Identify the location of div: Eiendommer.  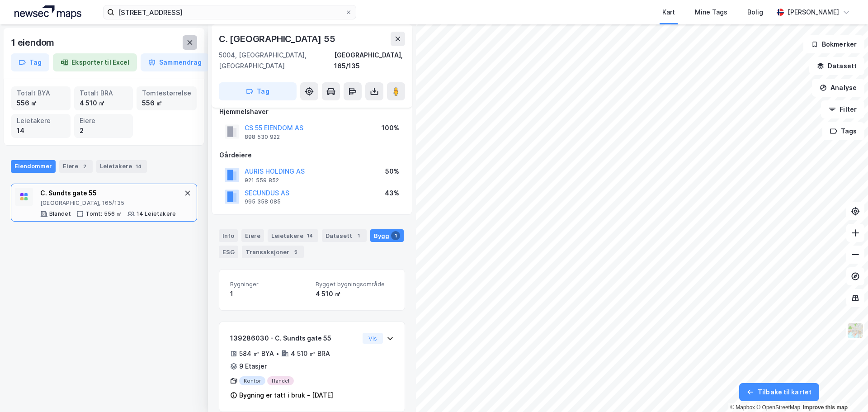
(33, 166).